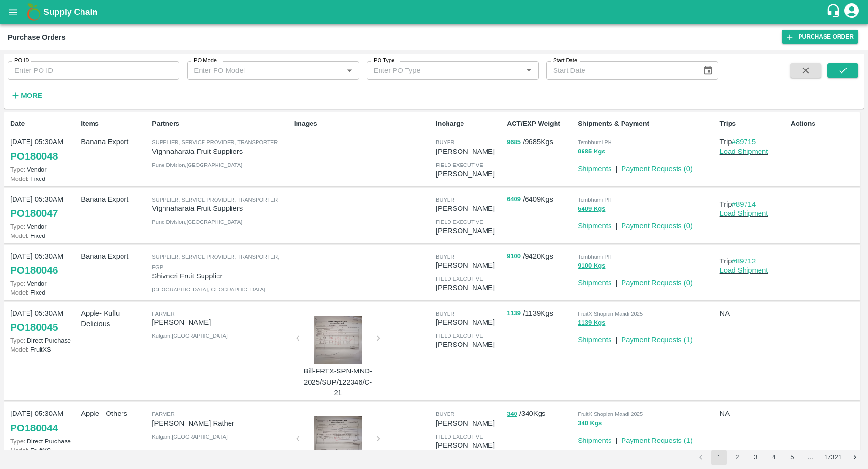  Describe the element at coordinates (540, 142) in the screenshot. I see `p: / 9685 Kgs` at that location.